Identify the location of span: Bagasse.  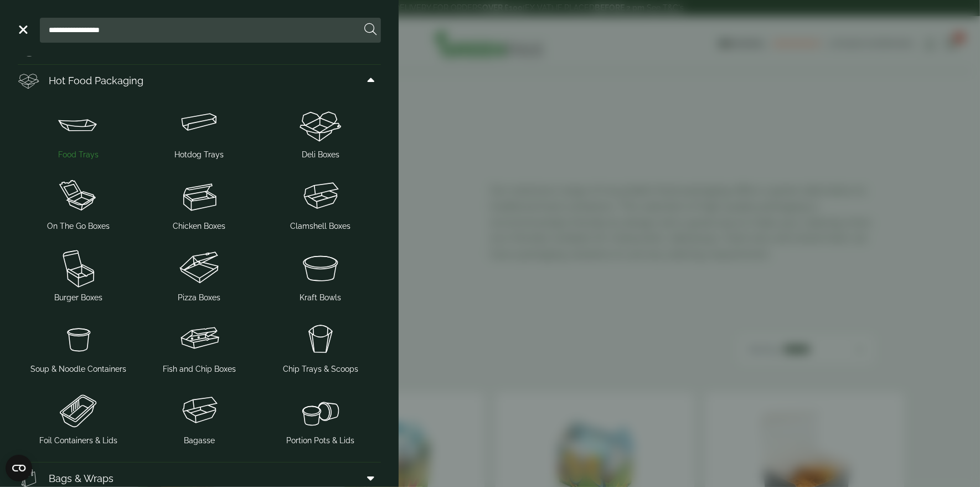
(199, 441).